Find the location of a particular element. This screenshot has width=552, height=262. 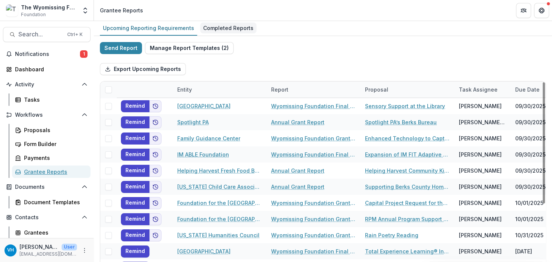

a: Grantees is located at coordinates (51, 232).